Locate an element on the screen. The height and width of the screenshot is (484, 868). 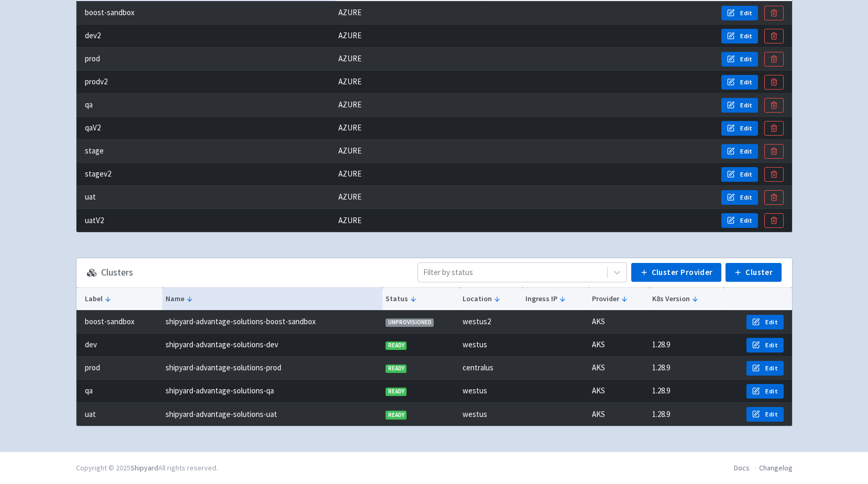
button: Cluster is located at coordinates (753, 272).